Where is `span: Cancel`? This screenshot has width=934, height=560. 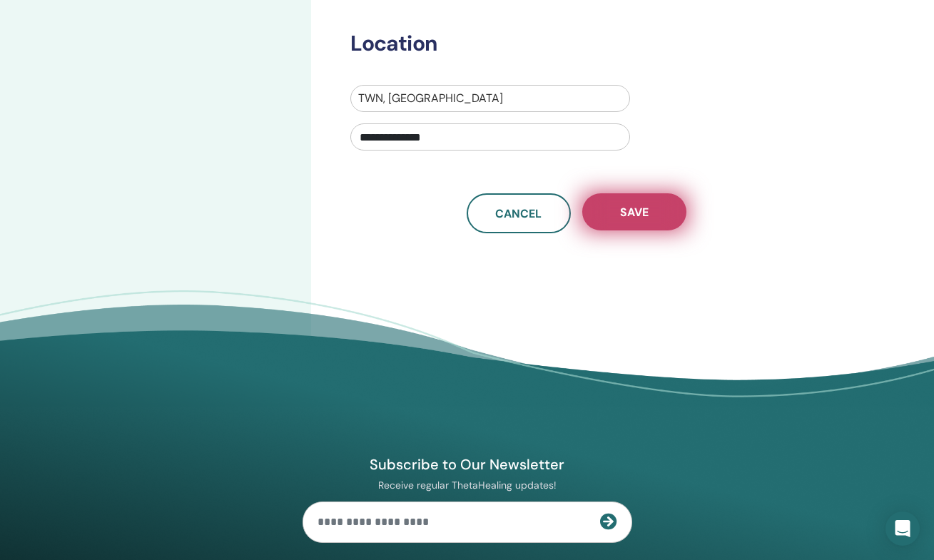
span: Cancel is located at coordinates (518, 213).